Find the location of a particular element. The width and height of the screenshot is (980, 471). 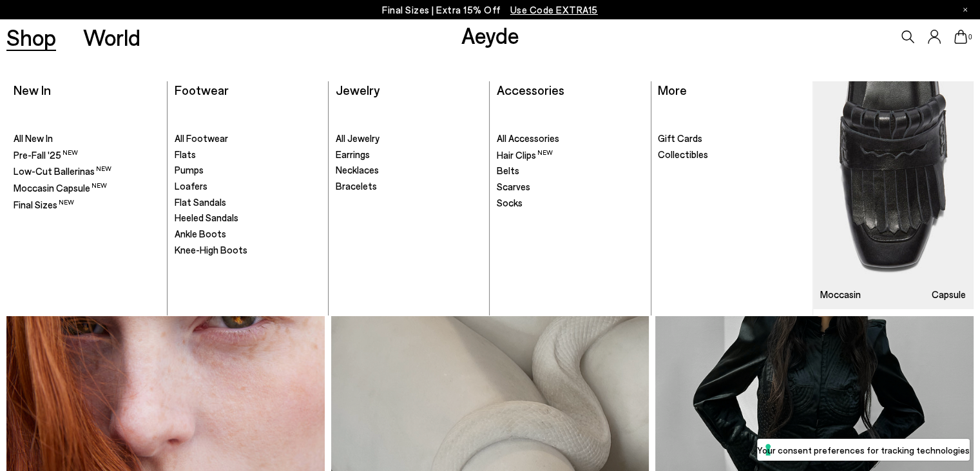

span: Bracelets is located at coordinates (356, 186).